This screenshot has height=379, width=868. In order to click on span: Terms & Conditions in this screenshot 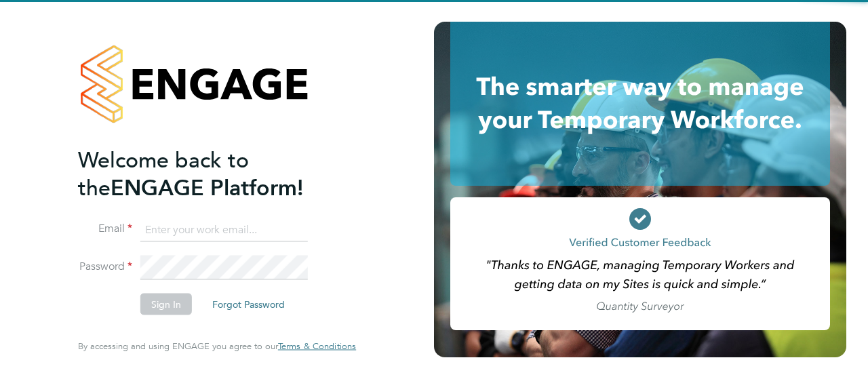, I will do `click(317, 346)`.